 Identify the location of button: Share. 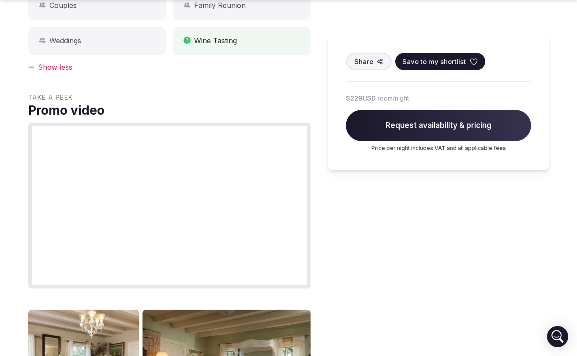
(369, 61).